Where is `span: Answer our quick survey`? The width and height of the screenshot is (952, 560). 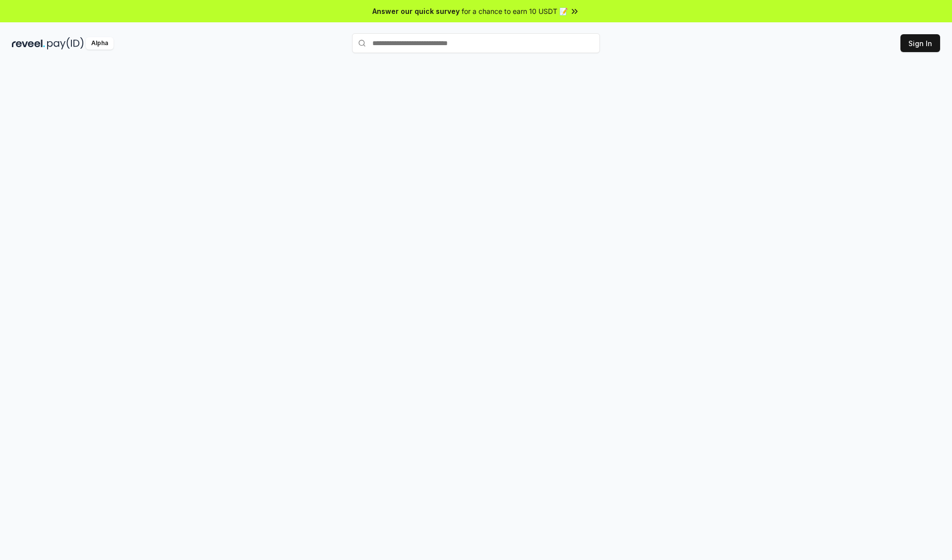
span: Answer our quick survey is located at coordinates (416, 11).